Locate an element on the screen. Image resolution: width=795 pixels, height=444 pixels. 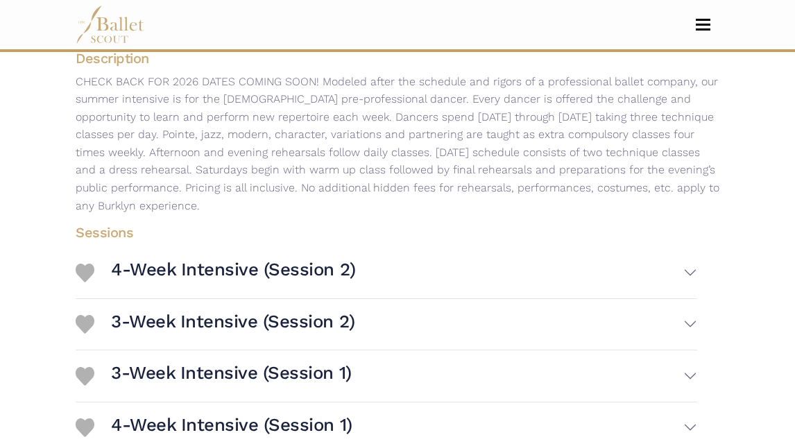
h3: 3-Week Intensive (Session 2) is located at coordinates (233, 321).